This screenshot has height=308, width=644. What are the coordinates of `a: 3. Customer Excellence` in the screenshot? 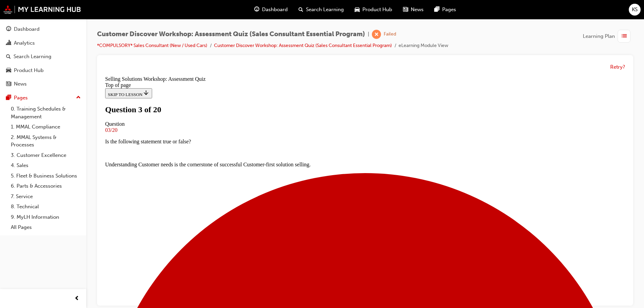 It's located at (46, 155).